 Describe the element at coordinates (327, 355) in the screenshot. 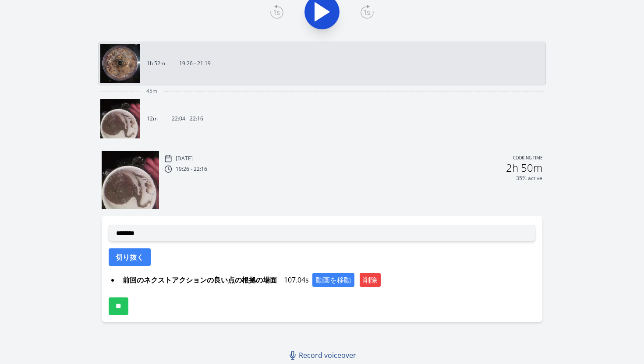

I see `span: Record voiceover` at that location.